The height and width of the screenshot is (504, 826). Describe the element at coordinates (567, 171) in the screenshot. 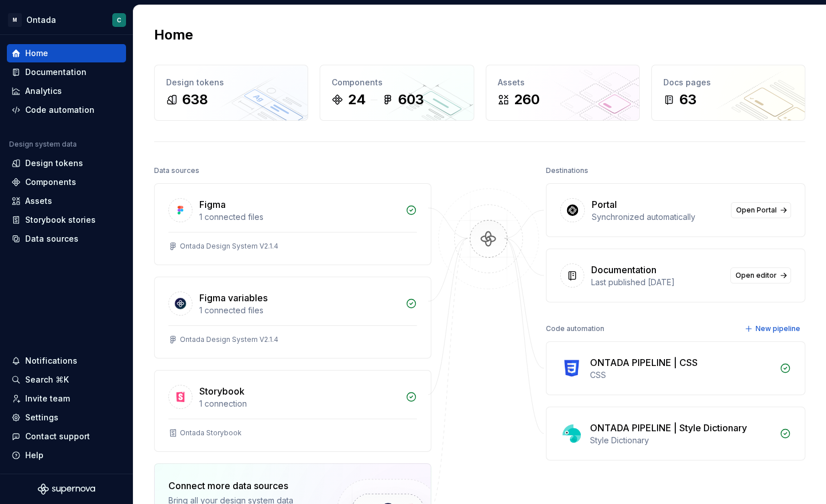

I see `div: Destinations` at that location.